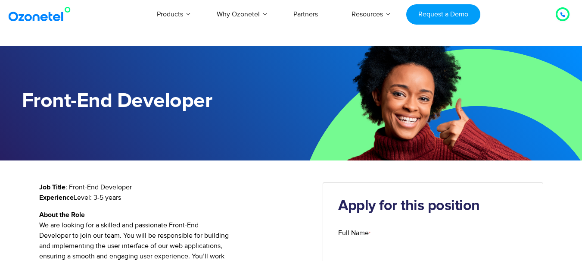 The height and width of the screenshot is (261, 582). Describe the element at coordinates (433, 233) in the screenshot. I see `label: Full Name` at that location.